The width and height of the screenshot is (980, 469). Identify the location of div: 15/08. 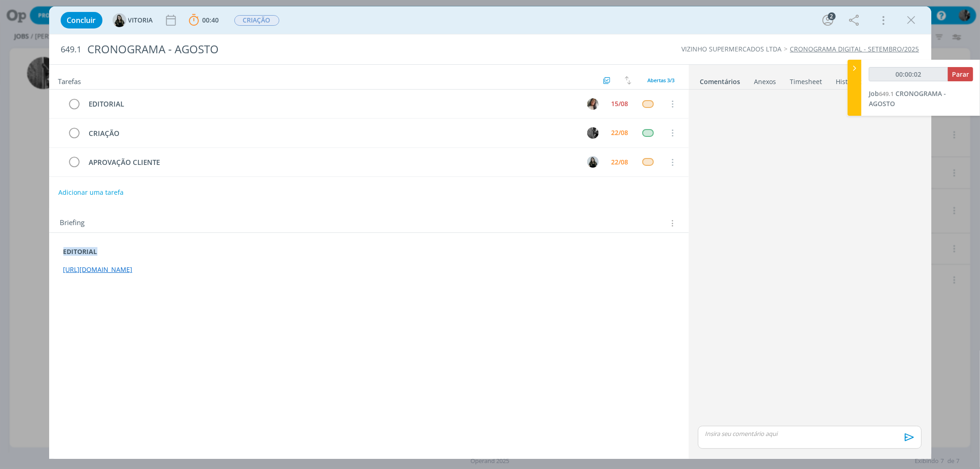
(620, 104).